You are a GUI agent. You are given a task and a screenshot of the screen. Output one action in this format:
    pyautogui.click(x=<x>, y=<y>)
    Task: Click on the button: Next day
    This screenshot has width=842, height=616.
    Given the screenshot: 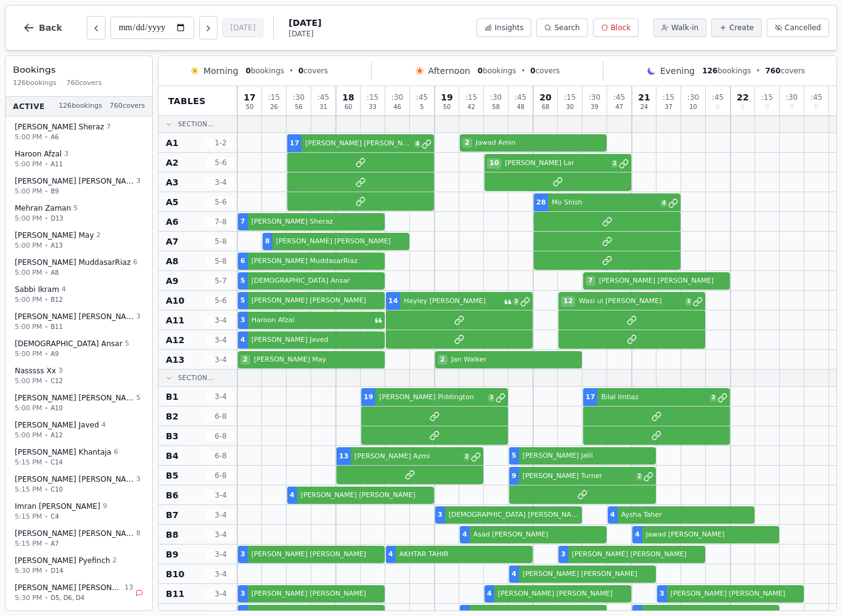 What is the action you would take?
    pyautogui.click(x=208, y=28)
    